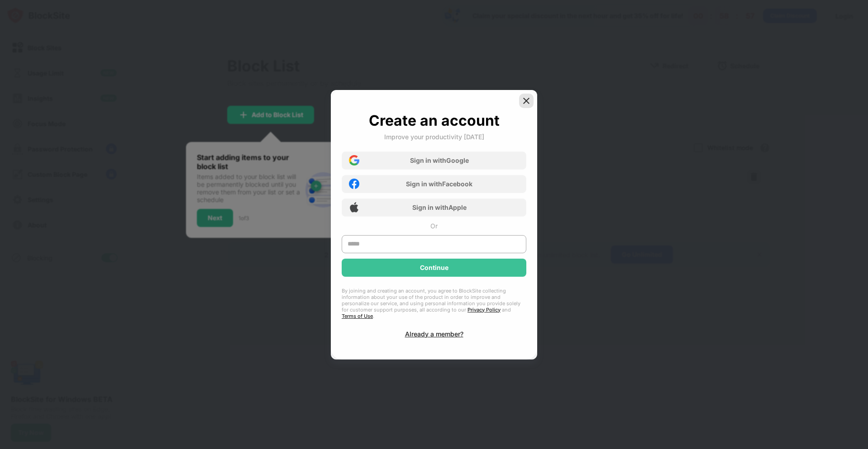 This screenshot has width=868, height=449. What do you see at coordinates (484, 310) in the screenshot?
I see `a: Privacy Policy` at bounding box center [484, 310].